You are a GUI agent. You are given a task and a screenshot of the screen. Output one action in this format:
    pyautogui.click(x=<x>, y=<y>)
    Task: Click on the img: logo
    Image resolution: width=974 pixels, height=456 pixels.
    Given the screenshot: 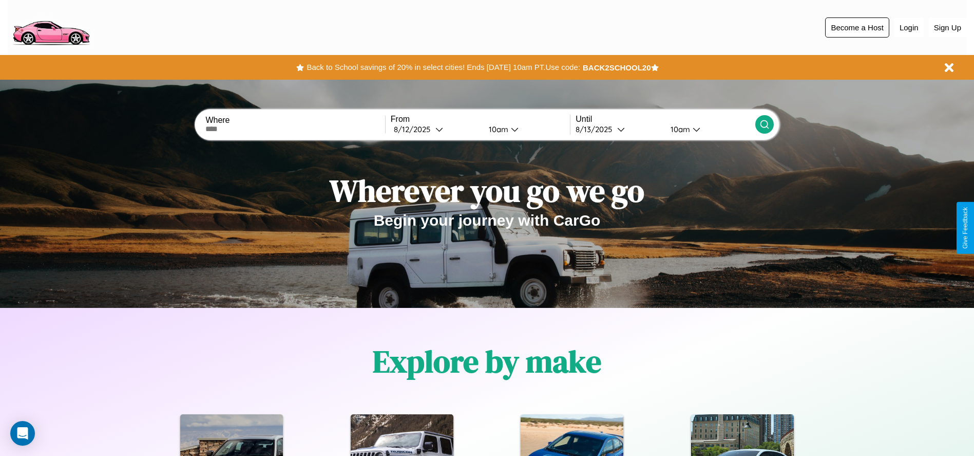 What is the action you would take?
    pyautogui.click(x=51, y=26)
    